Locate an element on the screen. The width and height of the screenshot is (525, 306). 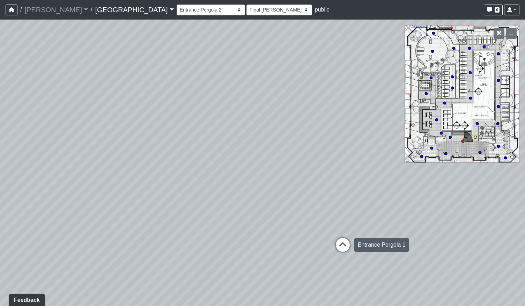
span: 0 is located at coordinates (497, 10).